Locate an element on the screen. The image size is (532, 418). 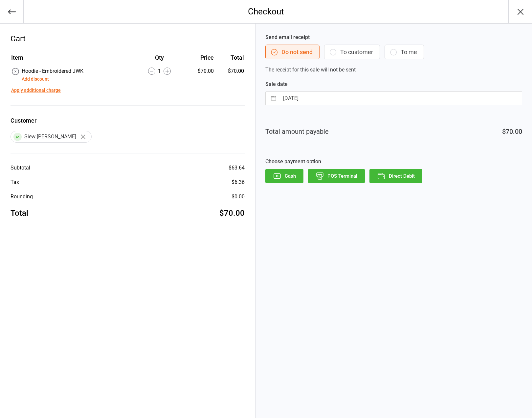
button: To me is located at coordinates (404, 52).